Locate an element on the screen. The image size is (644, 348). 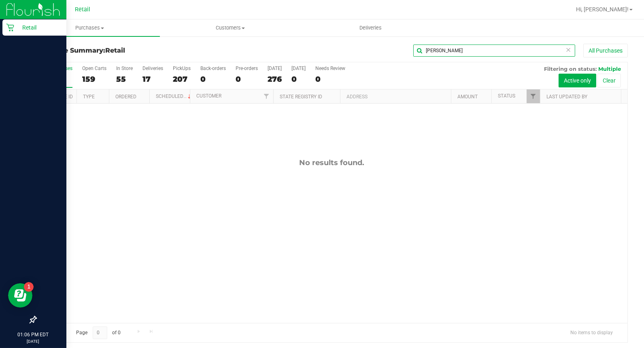
span: No items to display is located at coordinates (591, 333).